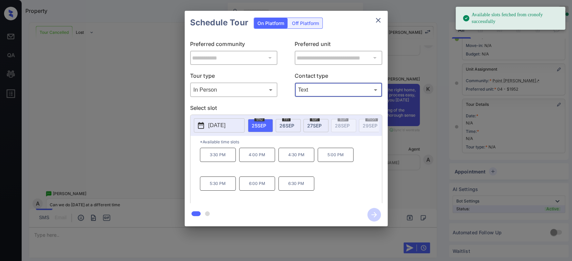 The image size is (572, 261). What do you see at coordinates (259, 125) in the screenshot?
I see `span: 25 SEP` at bounding box center [259, 125].